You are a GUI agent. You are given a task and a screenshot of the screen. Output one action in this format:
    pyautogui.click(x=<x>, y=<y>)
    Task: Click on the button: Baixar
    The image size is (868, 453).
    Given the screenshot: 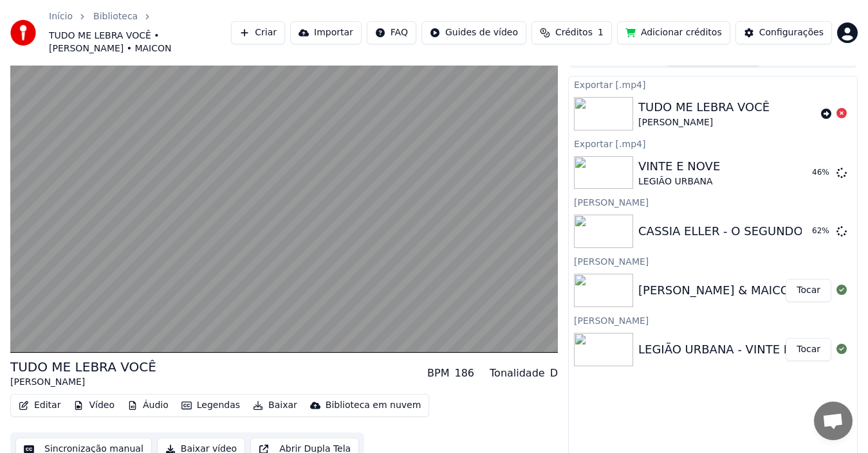 What is the action you would take?
    pyautogui.click(x=275, y=406)
    